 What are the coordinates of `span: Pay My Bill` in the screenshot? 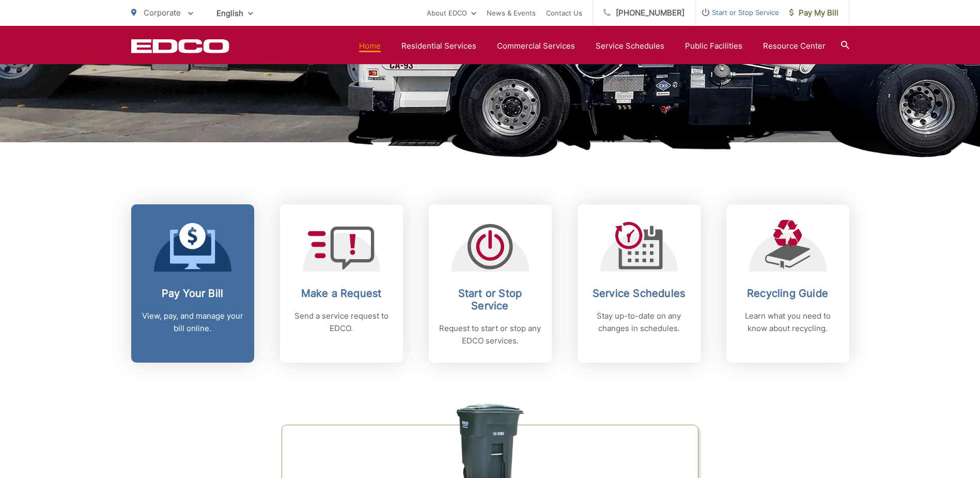 It's located at (814, 13).